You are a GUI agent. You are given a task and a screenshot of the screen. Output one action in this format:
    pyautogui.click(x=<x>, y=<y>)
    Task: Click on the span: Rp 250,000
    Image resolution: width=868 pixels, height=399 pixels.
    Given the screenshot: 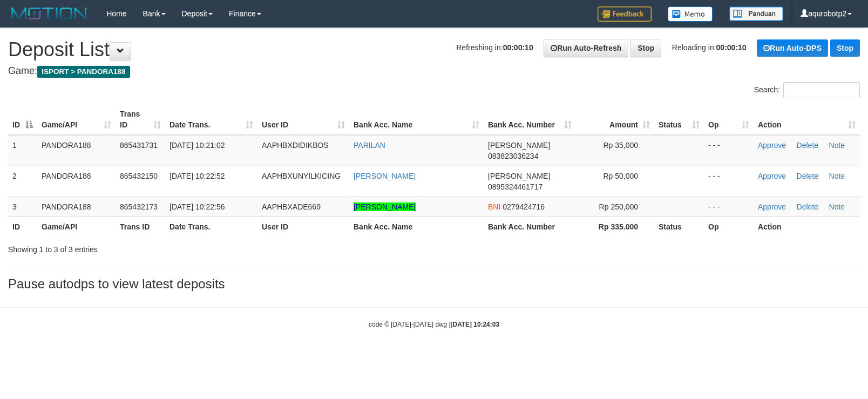 What is the action you would take?
    pyautogui.click(x=619, y=207)
    